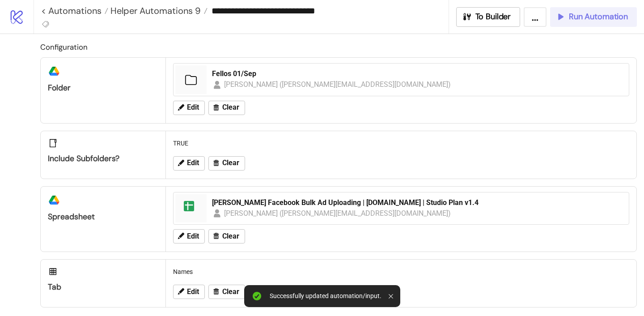  Describe the element at coordinates (488, 17) in the screenshot. I see `button: To Builder` at that location.